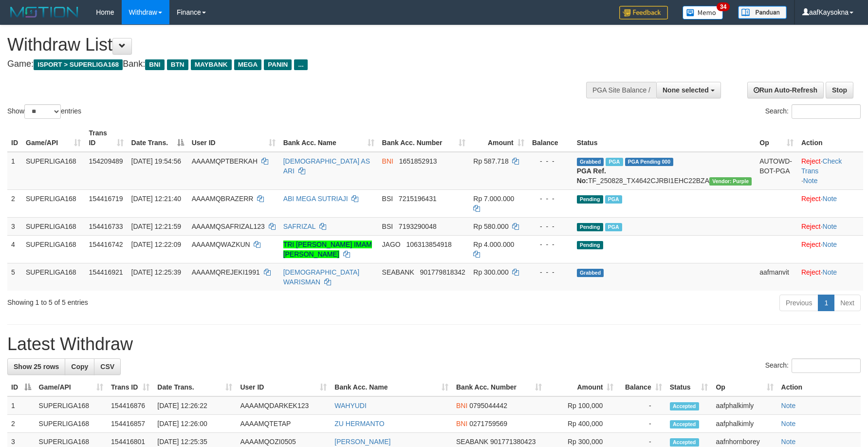  I want to click on th: Date Trans.: activate to sort column descending, so click(158, 138).